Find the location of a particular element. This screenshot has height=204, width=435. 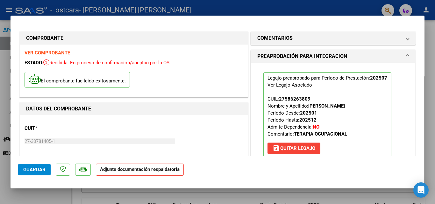

mat-icon: save is located at coordinates (276, 148).